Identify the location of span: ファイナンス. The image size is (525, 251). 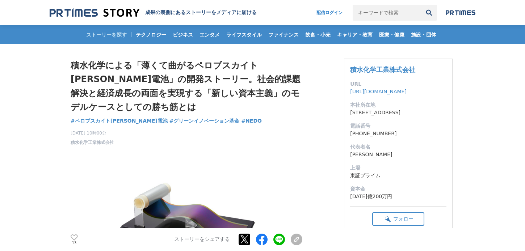
(283, 35).